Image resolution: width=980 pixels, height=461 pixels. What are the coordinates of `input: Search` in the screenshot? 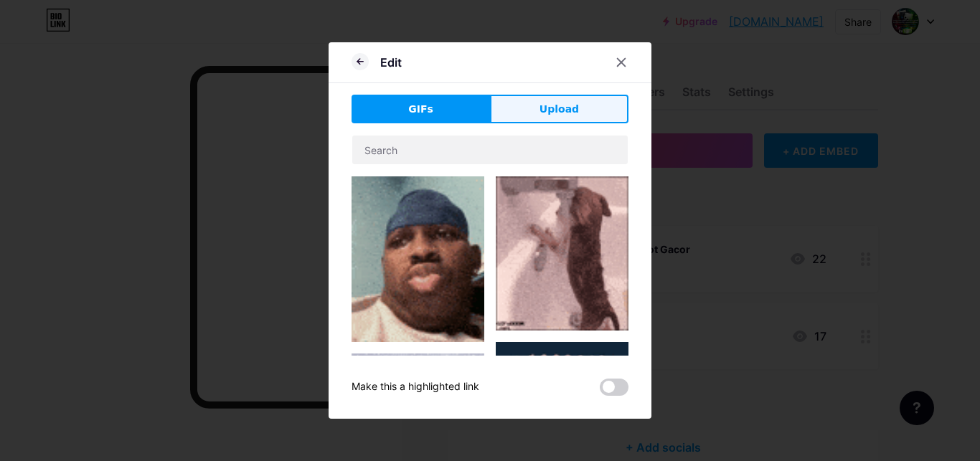 It's located at (490, 150).